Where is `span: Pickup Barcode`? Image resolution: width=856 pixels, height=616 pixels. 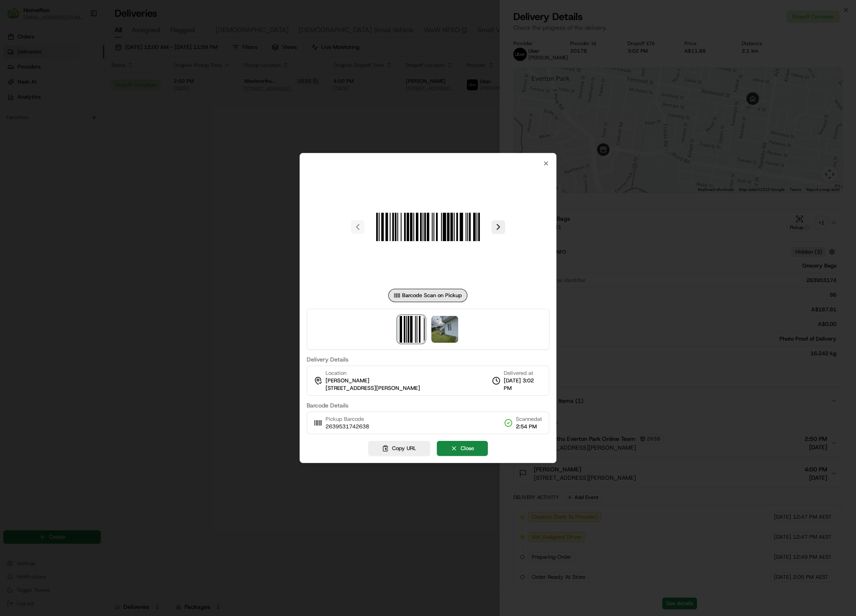 span: Pickup Barcode is located at coordinates (347, 419).